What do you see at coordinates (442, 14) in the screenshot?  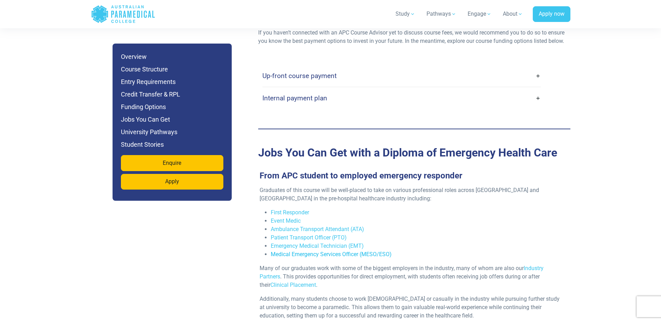 I see `a: Pathways` at bounding box center [442, 14].